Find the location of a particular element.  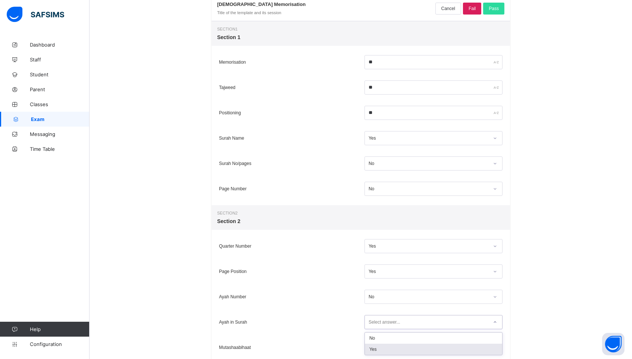

span: Quarter Number is located at coordinates (235, 246).